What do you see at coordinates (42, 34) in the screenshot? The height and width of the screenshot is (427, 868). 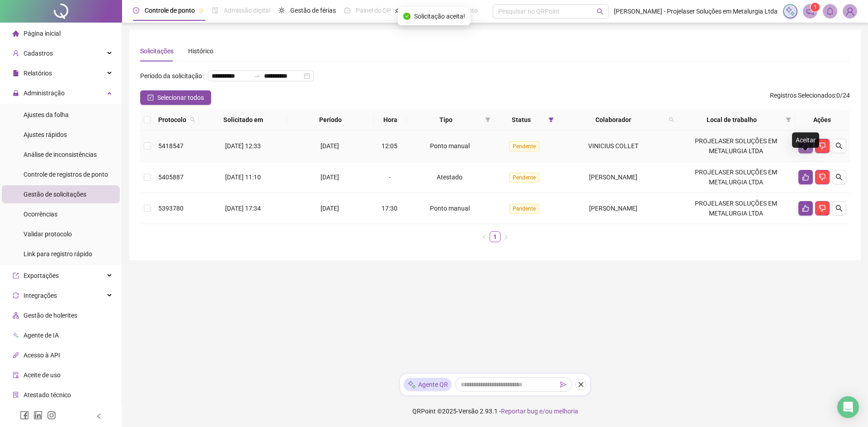 I see `span: Página inicial` at bounding box center [42, 34].